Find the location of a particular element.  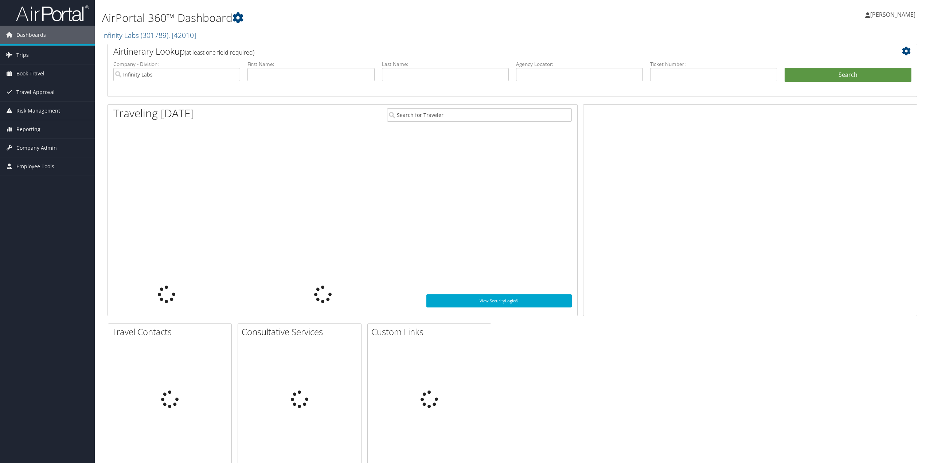

label: Ticket Number: is located at coordinates (714, 64).